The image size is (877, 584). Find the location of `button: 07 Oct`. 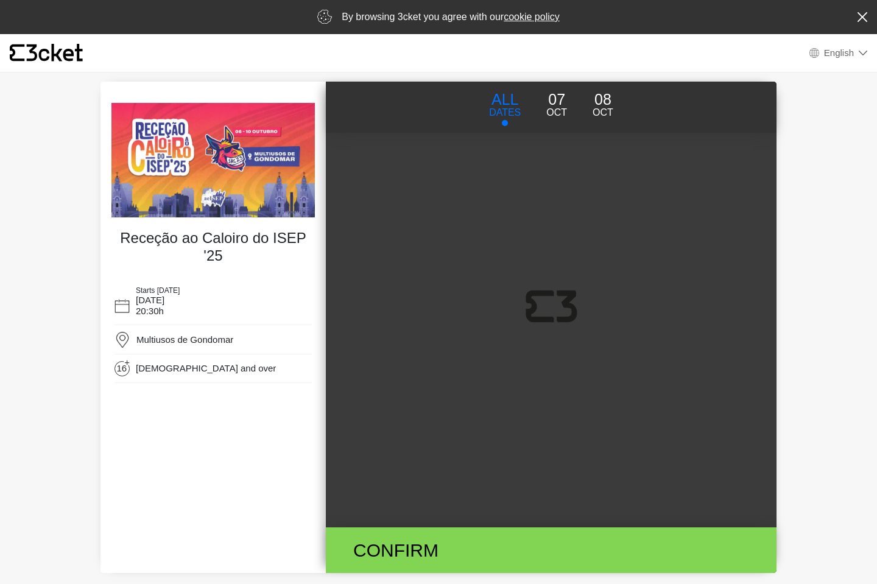

button: 07 Oct is located at coordinates (557, 104).